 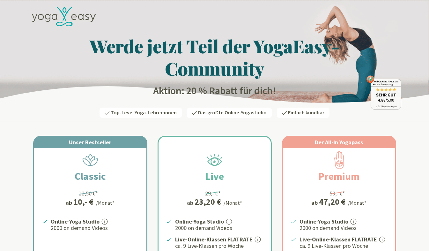 I want to click on span: Der All-In Yogapass, so click(x=339, y=142).